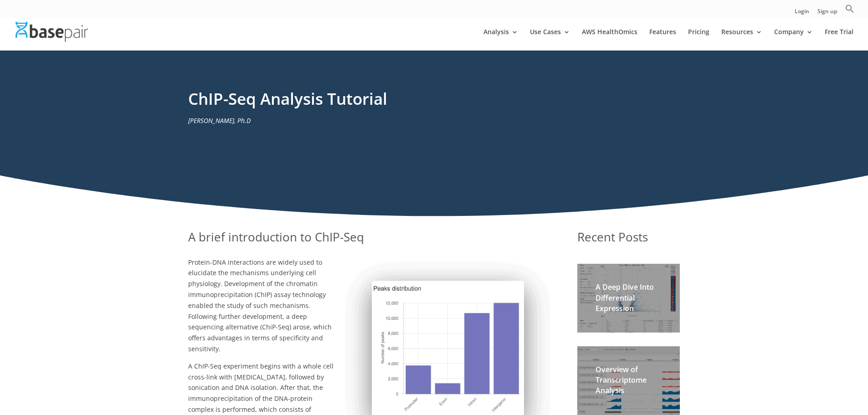 The height and width of the screenshot is (415, 868). I want to click on img: Basepair, so click(51, 32).